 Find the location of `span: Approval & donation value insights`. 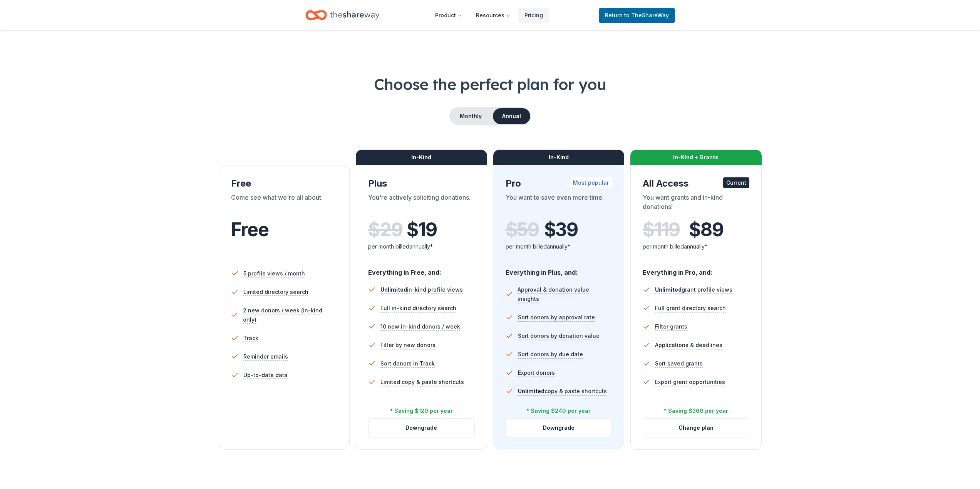

span: Approval & donation value insights is located at coordinates (565, 294).